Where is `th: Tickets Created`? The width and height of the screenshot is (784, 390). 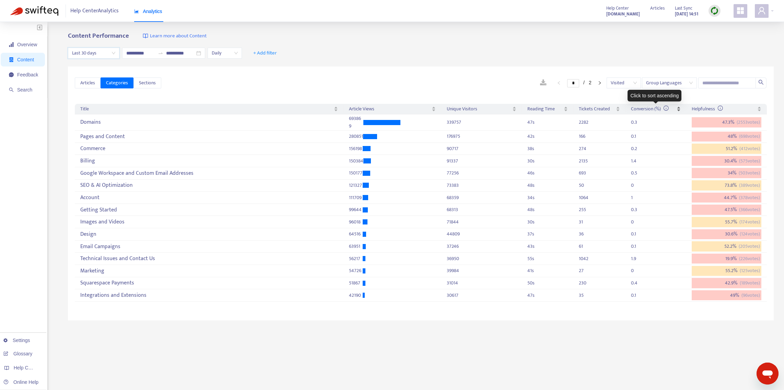 th: Tickets Created is located at coordinates (599, 109).